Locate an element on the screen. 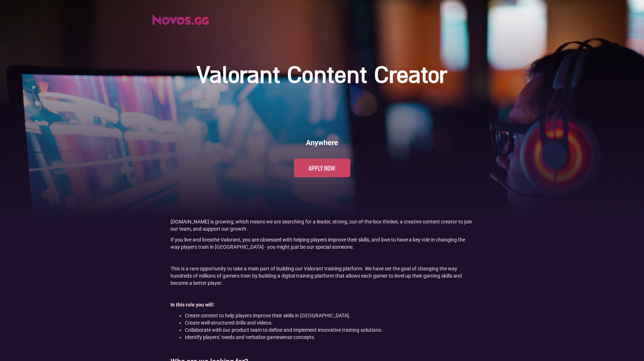 This screenshot has height=361, width=644. h6: Anywhere is located at coordinates (322, 142).